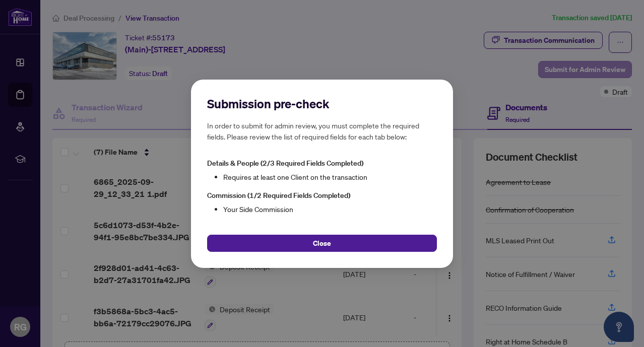 This screenshot has height=347, width=644. What do you see at coordinates (330, 177) in the screenshot?
I see `li: Requires at least one Client on the transaction` at bounding box center [330, 177].